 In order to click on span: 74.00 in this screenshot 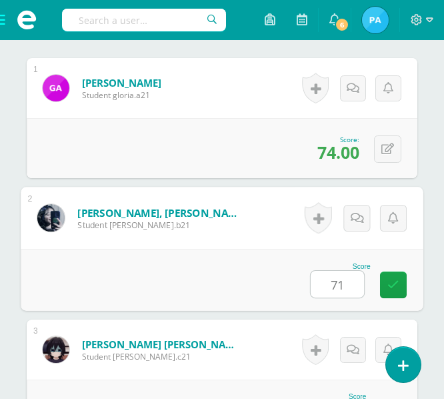, I will do `click(338, 152)`.